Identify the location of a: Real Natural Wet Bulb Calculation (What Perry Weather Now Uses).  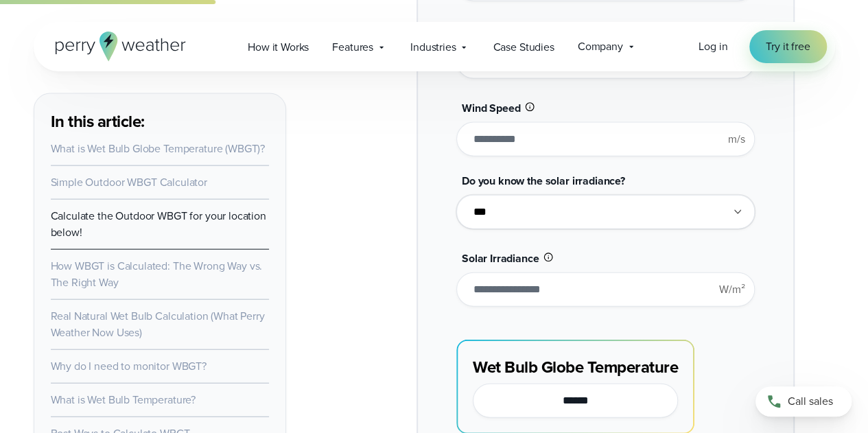
(158, 324).